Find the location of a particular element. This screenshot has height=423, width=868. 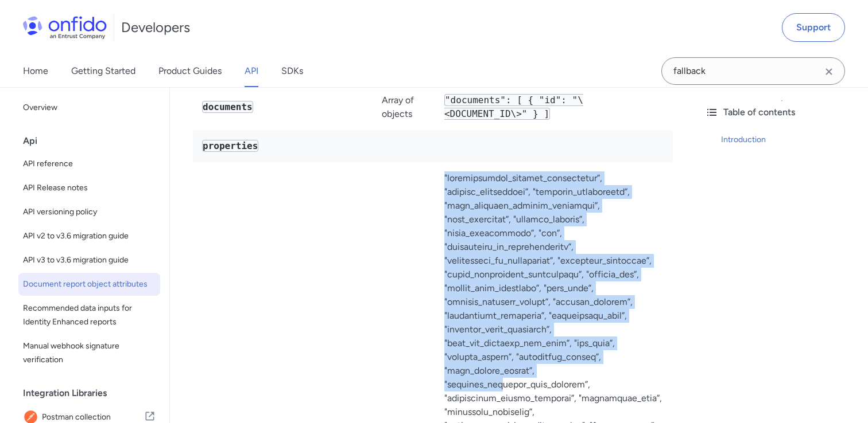

a: API versioning policy is located at coordinates (89, 212).